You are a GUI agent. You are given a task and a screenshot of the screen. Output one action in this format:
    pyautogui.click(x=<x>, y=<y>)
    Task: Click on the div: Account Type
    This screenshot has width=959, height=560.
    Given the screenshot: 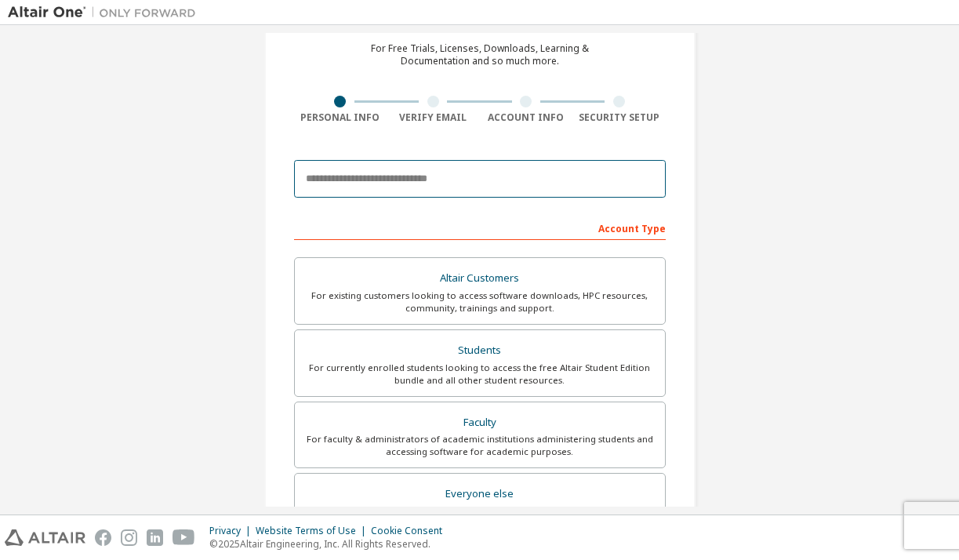 What is the action you would take?
    pyautogui.click(x=480, y=228)
    